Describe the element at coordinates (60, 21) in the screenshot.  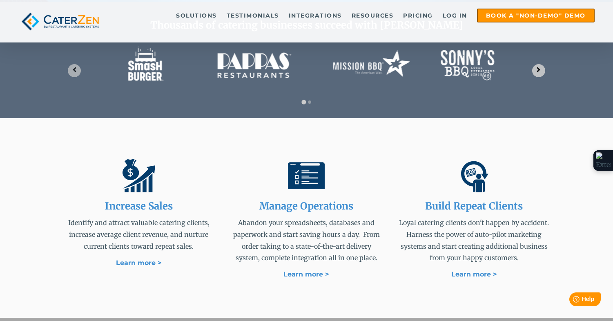
I see `img: caterzen` at that location.